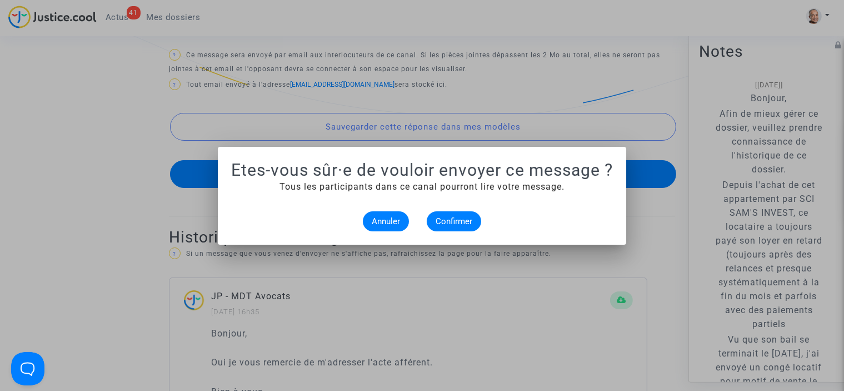 This screenshot has width=844, height=391. Describe the element at coordinates (386, 221) in the screenshot. I see `button: Annuler` at that location.